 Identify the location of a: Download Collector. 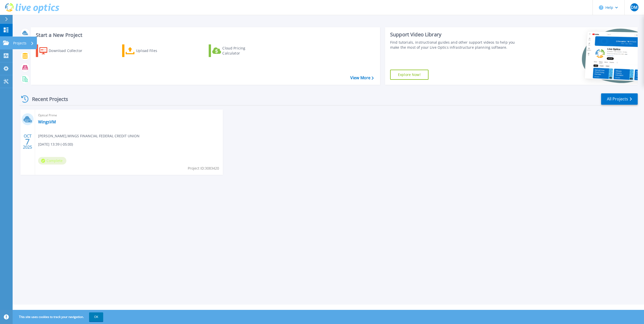
(64, 51).